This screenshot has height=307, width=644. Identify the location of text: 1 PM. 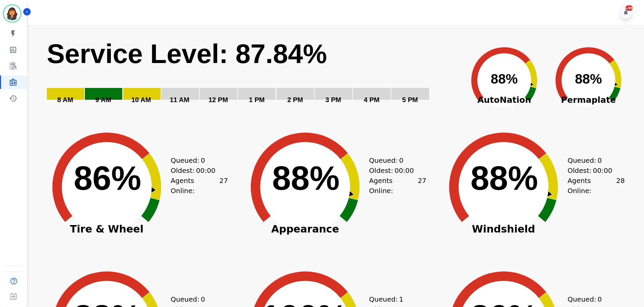
(257, 100).